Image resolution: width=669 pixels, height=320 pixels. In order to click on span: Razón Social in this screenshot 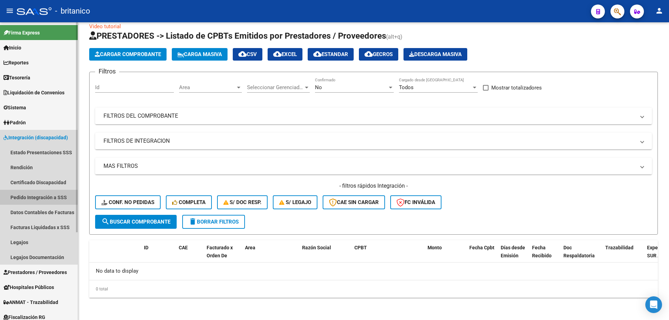, I will do `click(317, 248)`.